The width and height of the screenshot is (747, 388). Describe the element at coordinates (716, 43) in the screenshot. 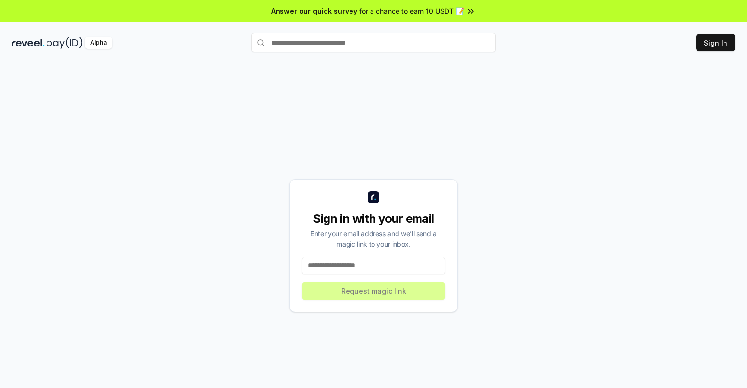

I see `button: Sign In` at that location.